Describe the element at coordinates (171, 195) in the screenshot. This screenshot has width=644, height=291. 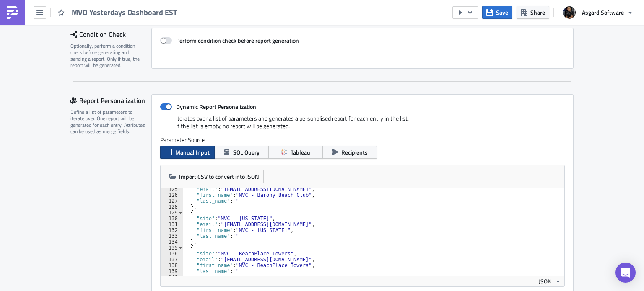
I see `div: 126` at that location.